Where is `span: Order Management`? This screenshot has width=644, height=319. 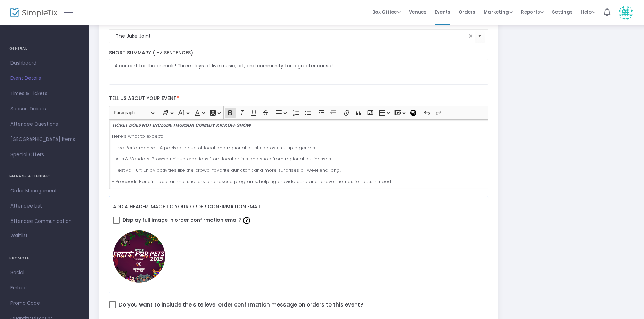
span: Order Management is located at coordinates (44, 191).